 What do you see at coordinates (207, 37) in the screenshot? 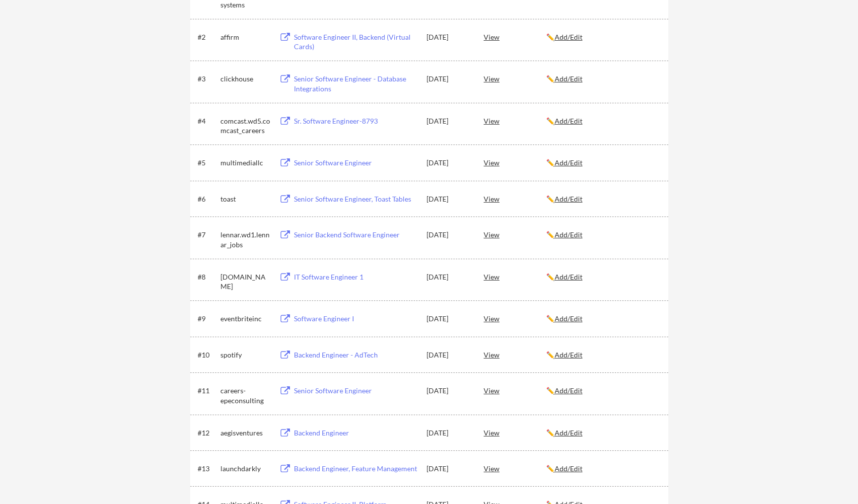
I see `div: #2` at bounding box center [207, 37].